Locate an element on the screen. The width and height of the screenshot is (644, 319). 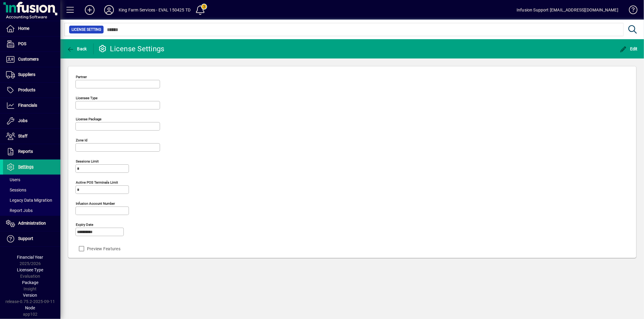
span: Support is located at coordinates (26, 239).